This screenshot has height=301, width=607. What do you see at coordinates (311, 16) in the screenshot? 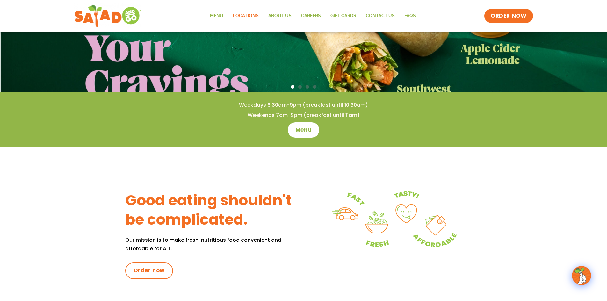
I see `a: Careers` at bounding box center [311, 16].